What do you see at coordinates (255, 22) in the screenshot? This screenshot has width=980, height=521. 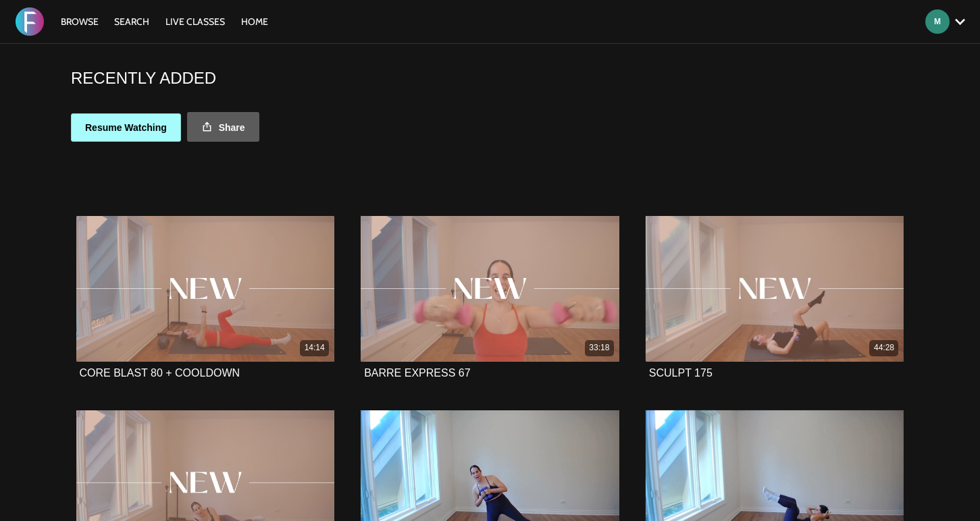 I see `a: HOME` at bounding box center [255, 22].